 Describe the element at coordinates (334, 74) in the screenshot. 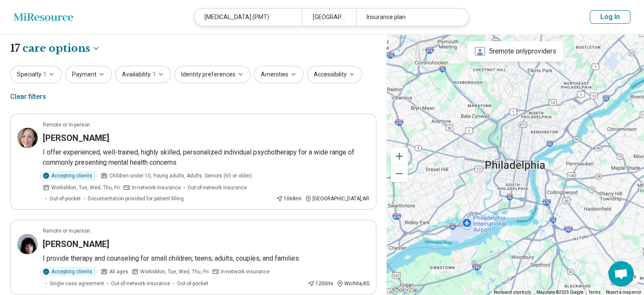

I see `button: Accessibility` at that location.